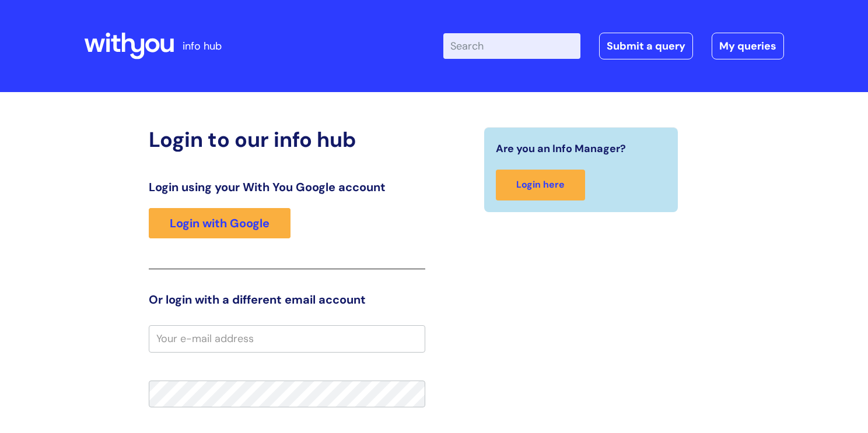 The width and height of the screenshot is (868, 433). What do you see at coordinates (287, 300) in the screenshot?
I see `h3: Or login with a different email account` at bounding box center [287, 300].